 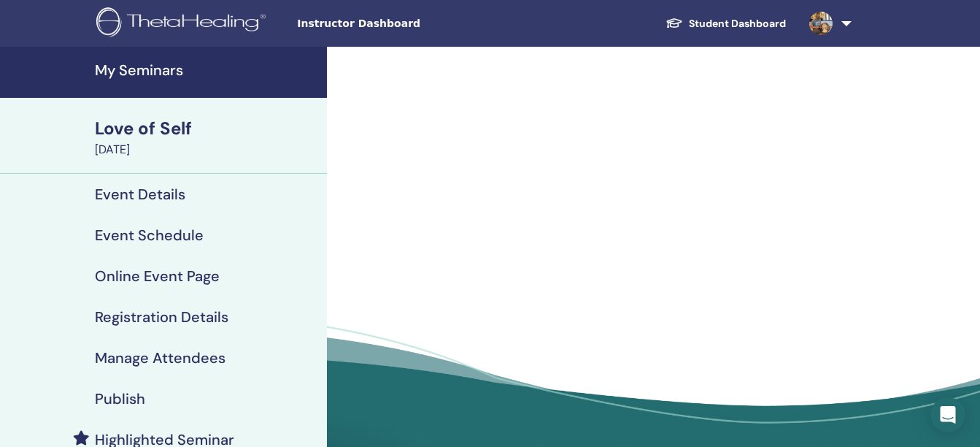 What do you see at coordinates (948, 415) in the screenshot?
I see `div: Open Intercom Messenger` at bounding box center [948, 415].